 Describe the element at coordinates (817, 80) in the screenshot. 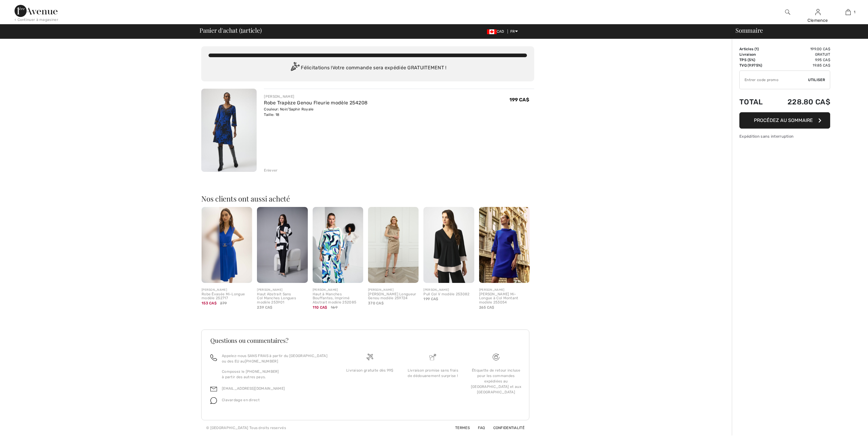

I see `span: Utiliser` at that location.